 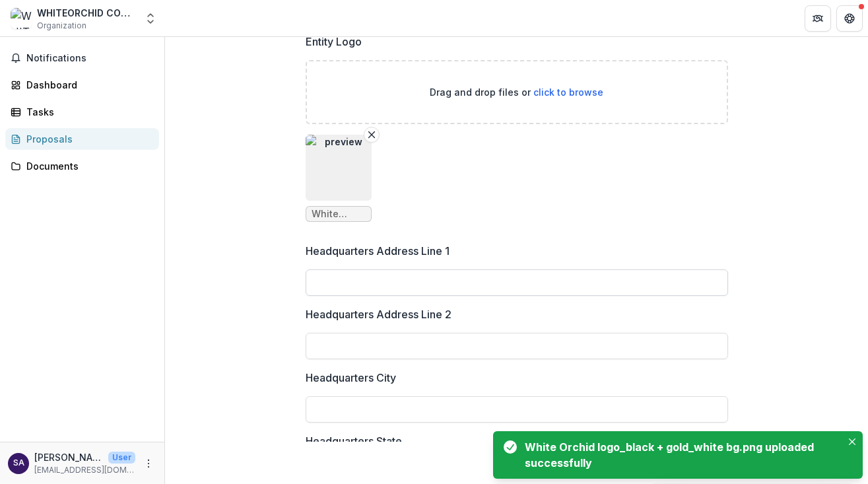 I want to click on a: Dashboard, so click(x=82, y=84).